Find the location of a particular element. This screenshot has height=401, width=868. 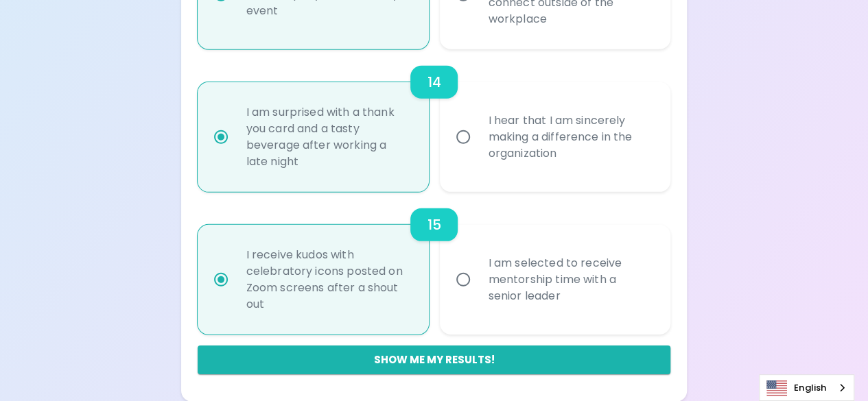

div: I am selected to receive mentorship time with a senior leader is located at coordinates (570, 280).